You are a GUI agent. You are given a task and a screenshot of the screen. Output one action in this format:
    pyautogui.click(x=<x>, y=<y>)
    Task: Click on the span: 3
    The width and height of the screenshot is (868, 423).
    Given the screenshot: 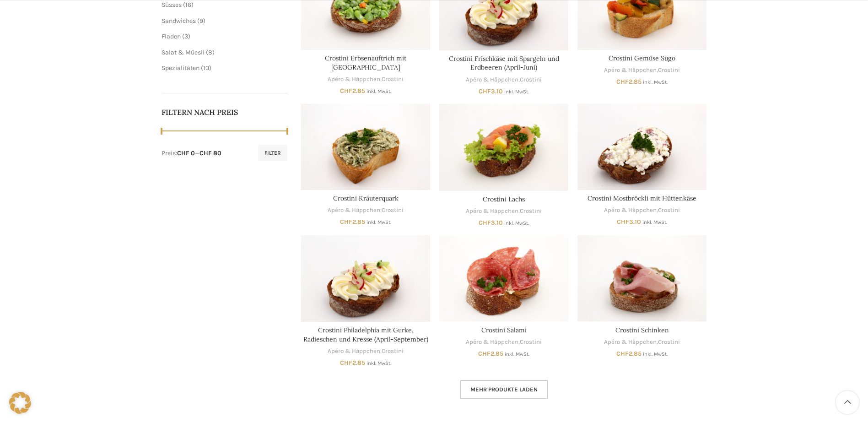 What is the action you would take?
    pyautogui.click(x=186, y=36)
    